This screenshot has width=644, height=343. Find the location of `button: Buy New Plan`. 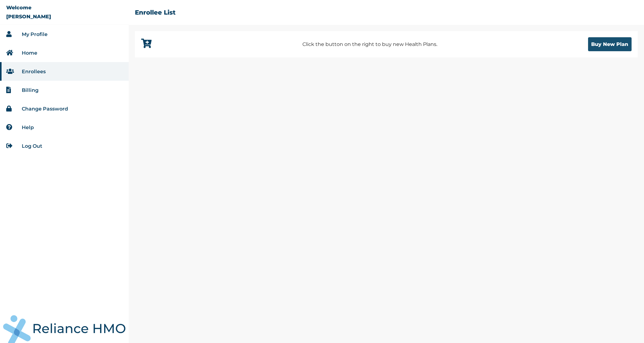

button: Buy New Plan is located at coordinates (610, 44).